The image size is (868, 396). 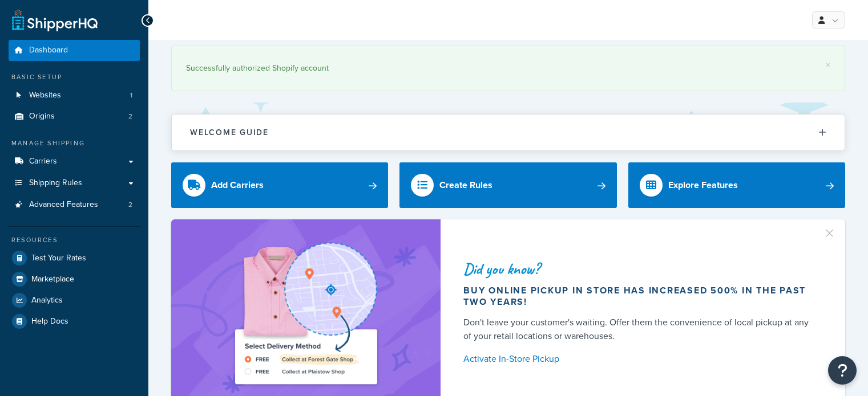 I want to click on div: Resources, so click(x=74, y=240).